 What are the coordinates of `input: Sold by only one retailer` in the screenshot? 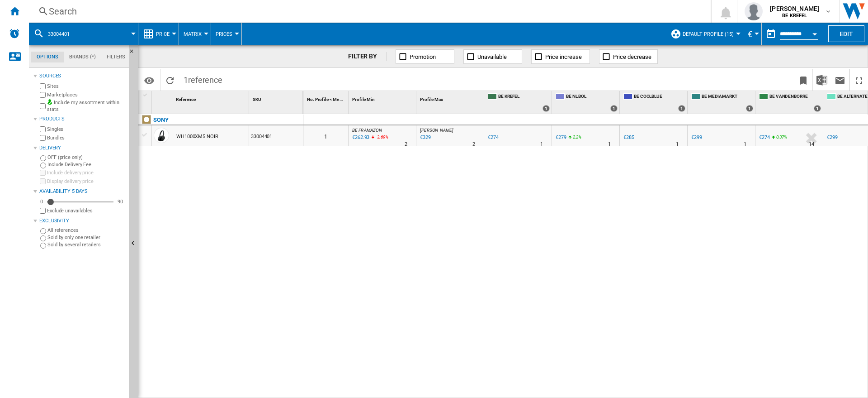 It's located at (43, 238).